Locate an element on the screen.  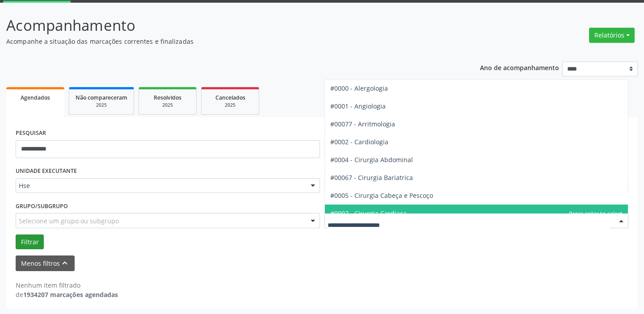
p: Ano de acompanhamento is located at coordinates (520, 67).